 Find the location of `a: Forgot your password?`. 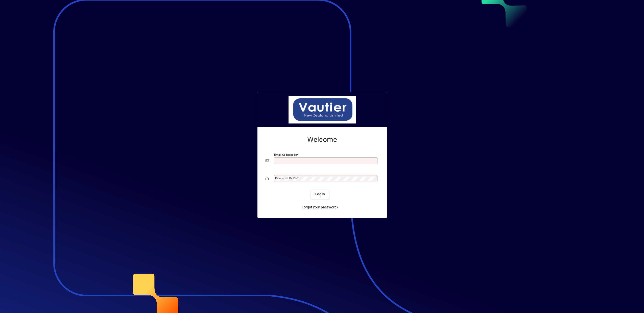

a: Forgot your password? is located at coordinates (320, 207).